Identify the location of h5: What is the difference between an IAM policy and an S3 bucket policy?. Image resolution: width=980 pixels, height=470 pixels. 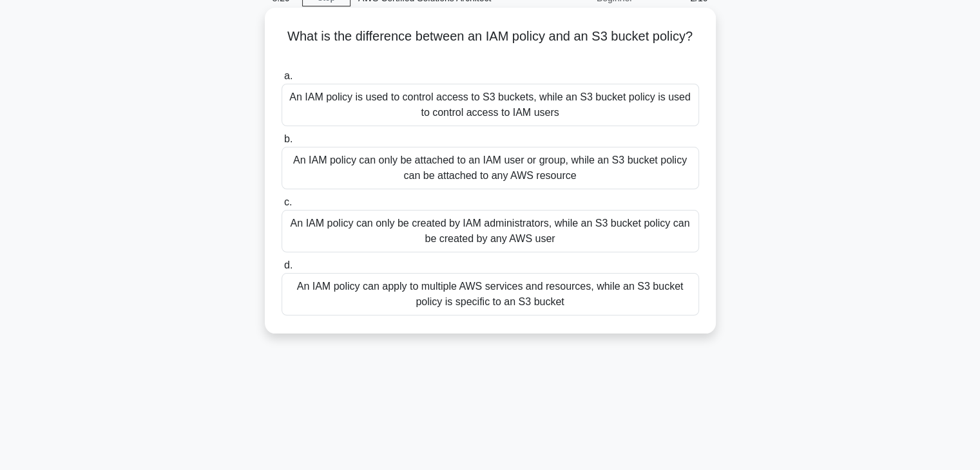
(490, 44).